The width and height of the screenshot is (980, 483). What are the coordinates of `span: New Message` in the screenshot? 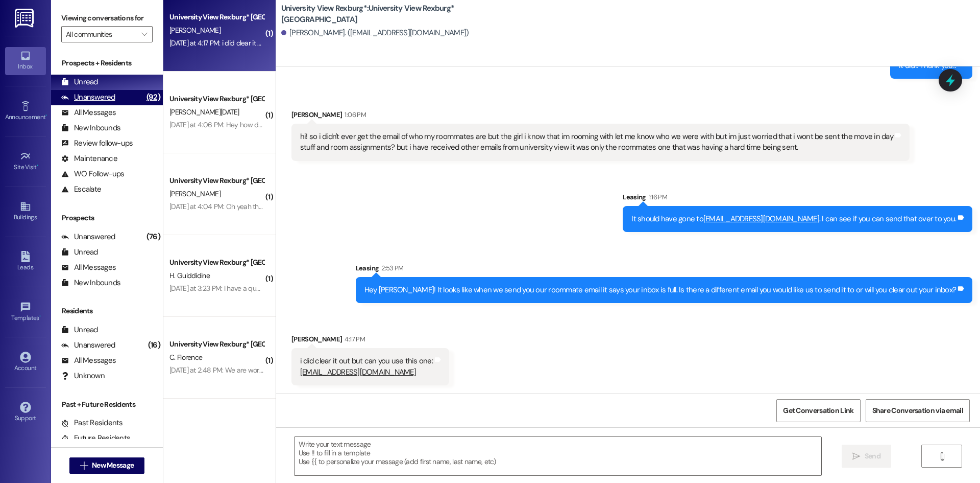 It's located at (113, 465).